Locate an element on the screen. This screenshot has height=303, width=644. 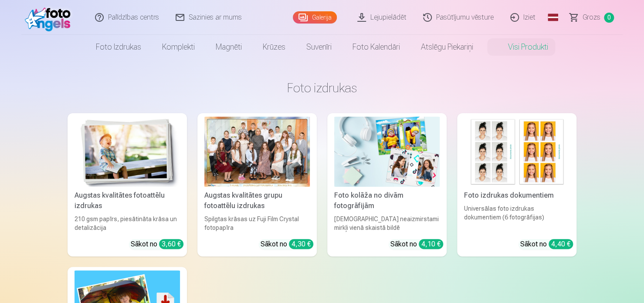
a: Krūzes is located at coordinates (274, 47).